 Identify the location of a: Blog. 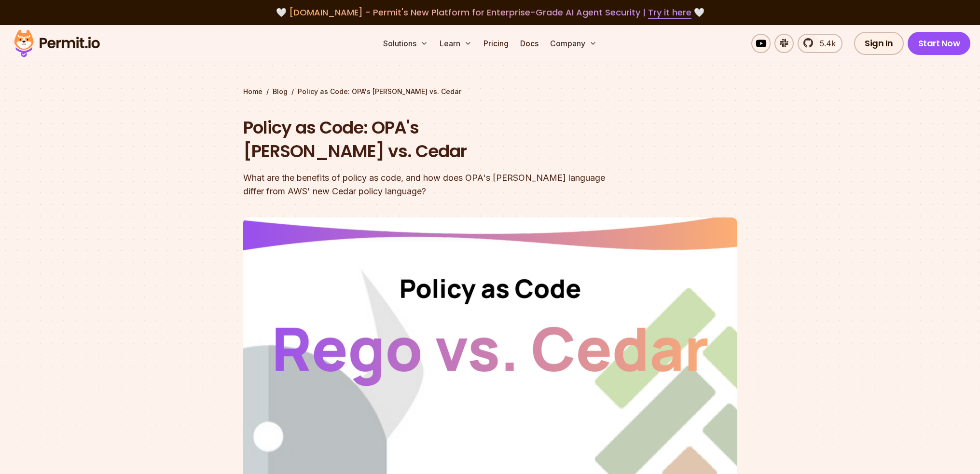
(280, 92).